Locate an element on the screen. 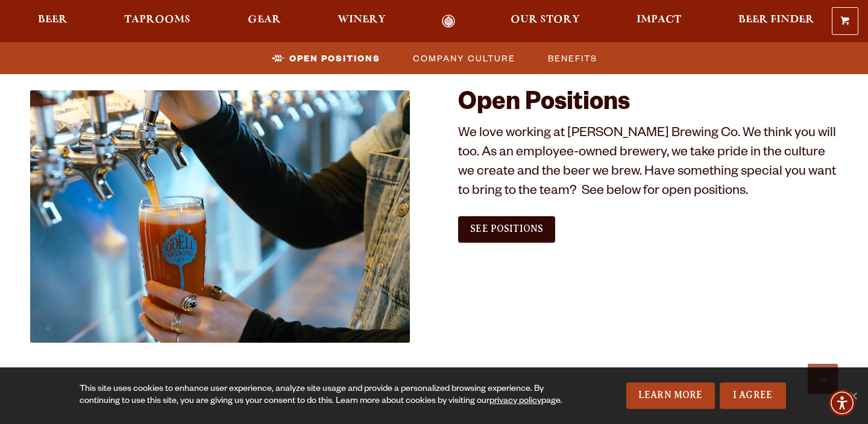 Image resolution: width=868 pixels, height=424 pixels. div: Accessibility Menu is located at coordinates (842, 403).